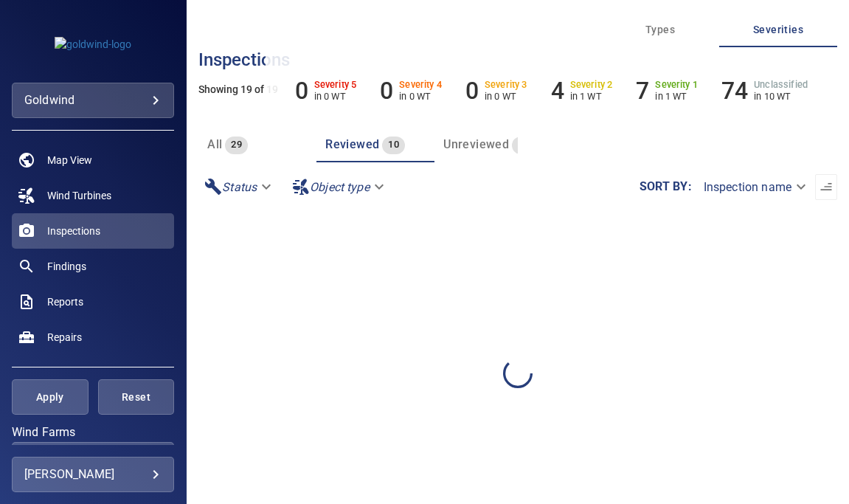  Describe the element at coordinates (340, 187) in the screenshot. I see `em: Object type` at that location.